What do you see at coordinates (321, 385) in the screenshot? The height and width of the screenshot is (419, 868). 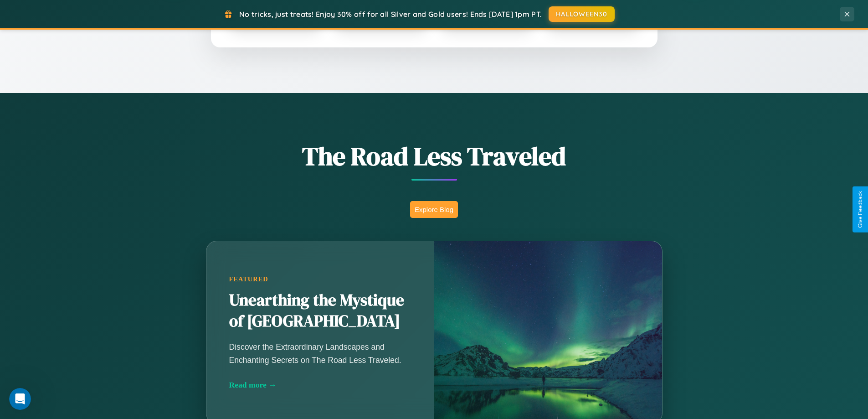 I see `div: Read more →` at bounding box center [321, 385].